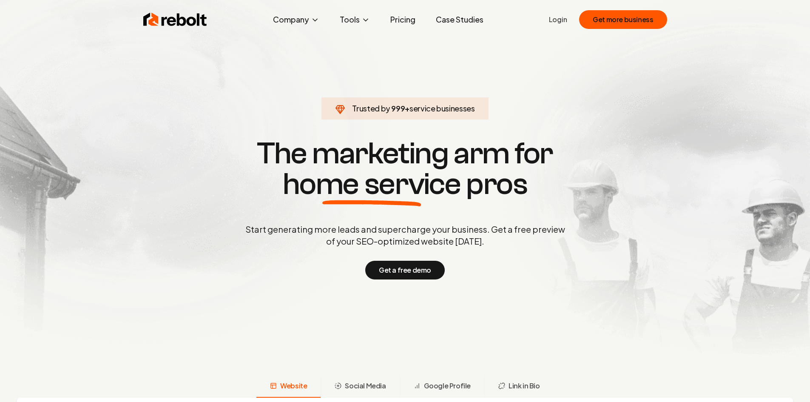 The image size is (810, 402). I want to click on a: Pricing, so click(403, 20).